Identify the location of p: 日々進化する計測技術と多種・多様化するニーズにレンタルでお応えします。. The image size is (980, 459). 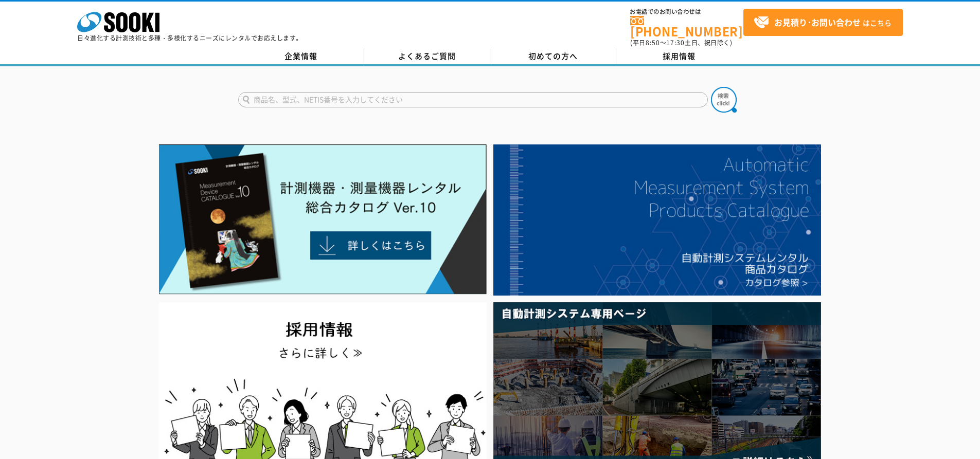
(190, 38).